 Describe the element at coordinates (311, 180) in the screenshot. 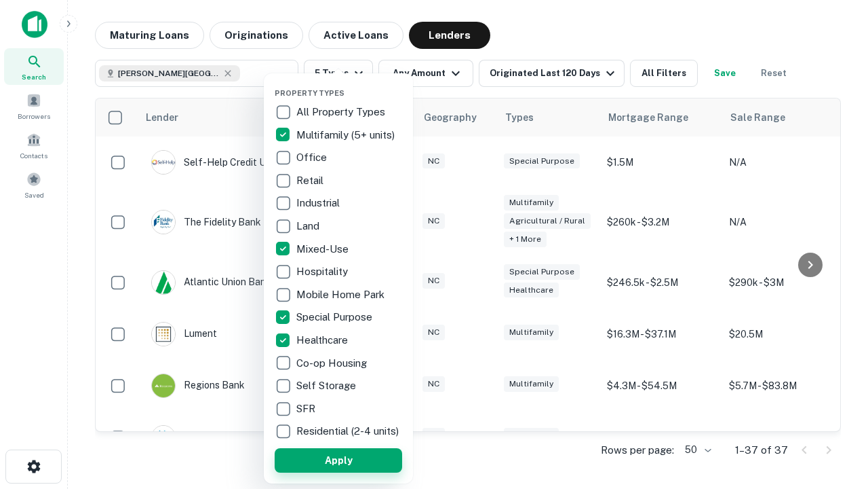

I see `p: Retail` at that location.